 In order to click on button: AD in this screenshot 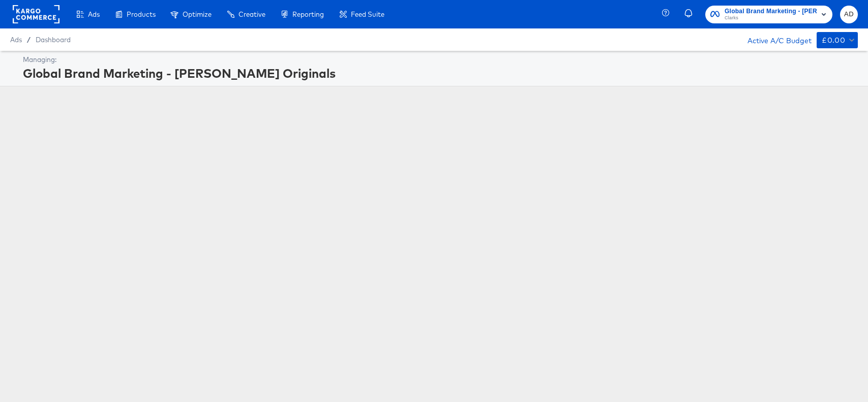, I will do `click(849, 14)`.